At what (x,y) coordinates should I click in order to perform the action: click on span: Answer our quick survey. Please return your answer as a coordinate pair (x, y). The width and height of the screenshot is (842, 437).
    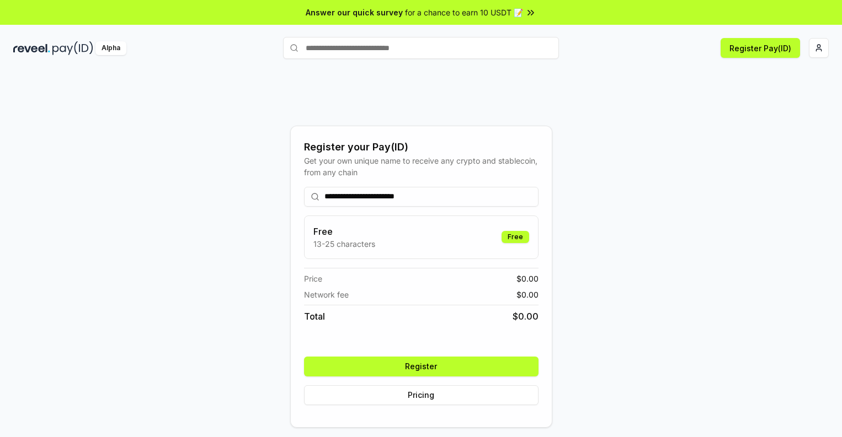
    Looking at the image, I should click on (354, 12).